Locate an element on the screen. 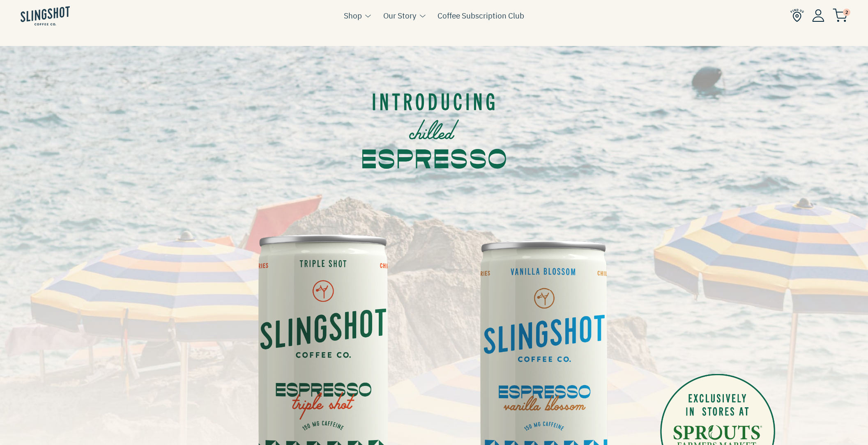 The width and height of the screenshot is (868, 445). img: cart is located at coordinates (840, 15).